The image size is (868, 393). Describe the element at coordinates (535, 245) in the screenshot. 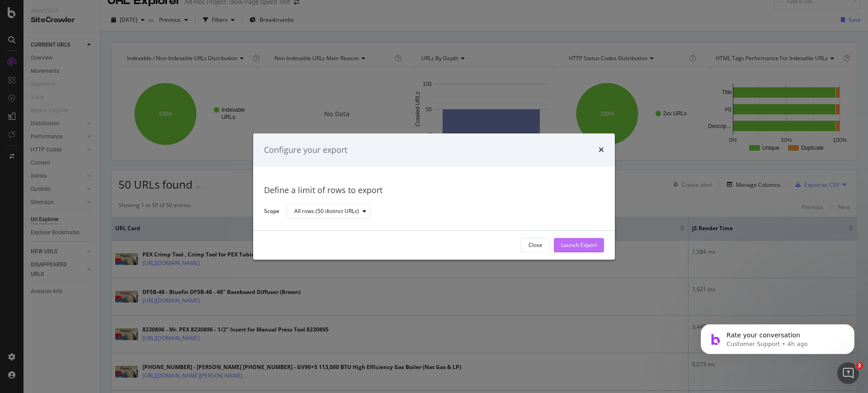

I see `button: Close` at that location.